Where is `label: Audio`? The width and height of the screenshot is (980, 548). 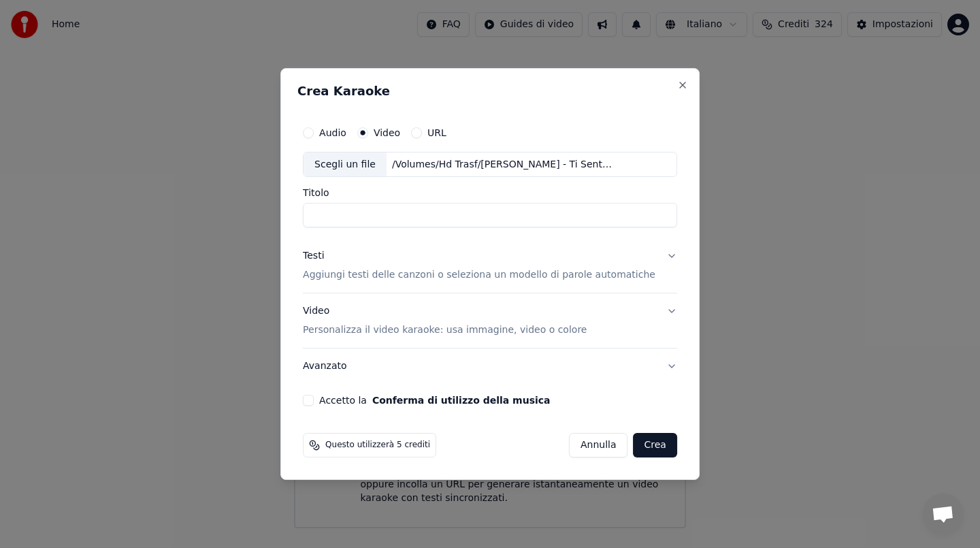
label: Audio is located at coordinates (333, 132).